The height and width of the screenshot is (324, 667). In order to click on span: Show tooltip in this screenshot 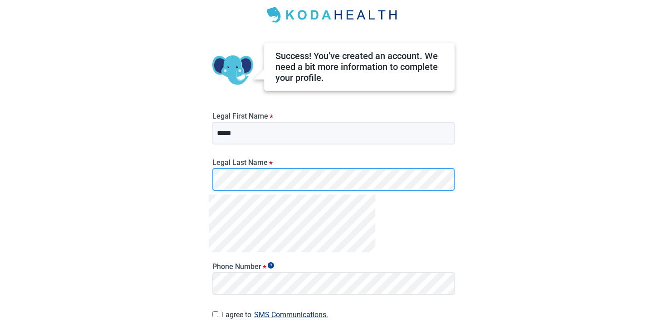, I will do `click(271, 265)`.